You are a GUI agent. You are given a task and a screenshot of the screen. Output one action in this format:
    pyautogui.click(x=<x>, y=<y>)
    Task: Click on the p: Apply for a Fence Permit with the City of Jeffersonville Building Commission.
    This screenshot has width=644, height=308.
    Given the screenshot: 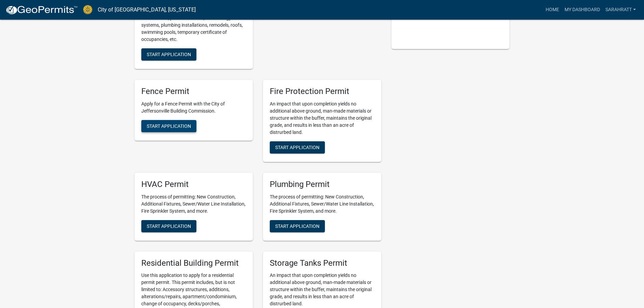 What is the action you would take?
    pyautogui.click(x=193, y=108)
    